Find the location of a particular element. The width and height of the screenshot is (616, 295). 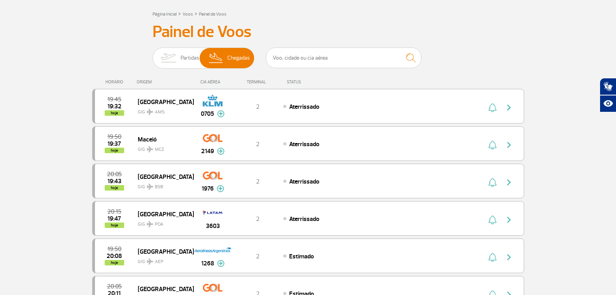

span: Chegadas is located at coordinates (239, 58).